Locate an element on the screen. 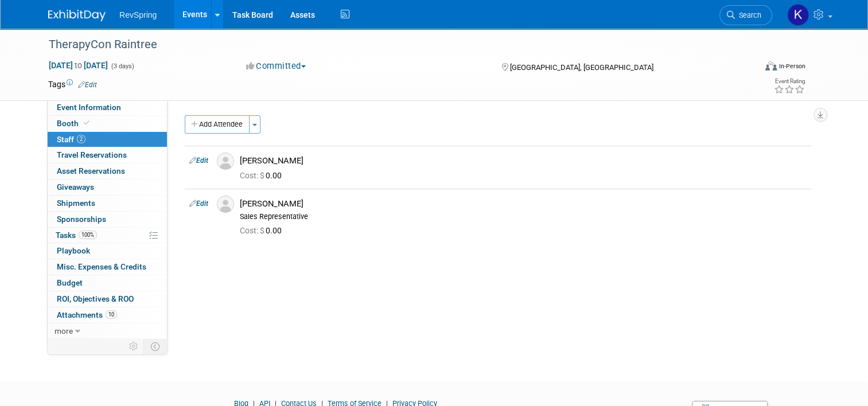  span: Attachments is located at coordinates (87, 315).